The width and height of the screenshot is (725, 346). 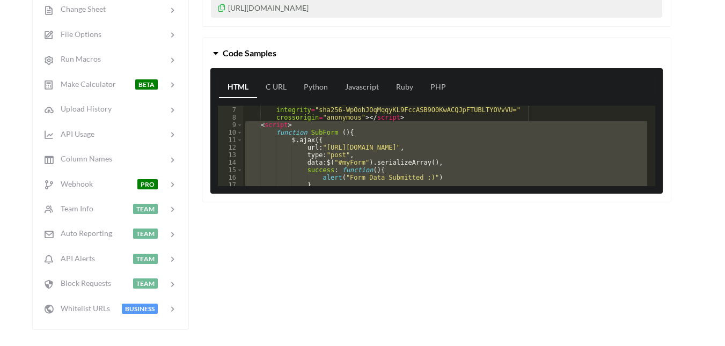 What do you see at coordinates (249, 53) in the screenshot?
I see `span: Code Samples` at bounding box center [249, 53].